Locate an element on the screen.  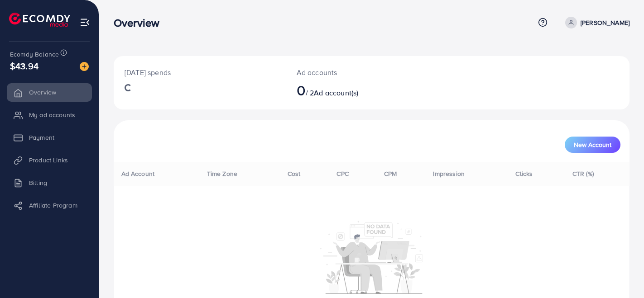
span: $43.94 is located at coordinates (24, 65).